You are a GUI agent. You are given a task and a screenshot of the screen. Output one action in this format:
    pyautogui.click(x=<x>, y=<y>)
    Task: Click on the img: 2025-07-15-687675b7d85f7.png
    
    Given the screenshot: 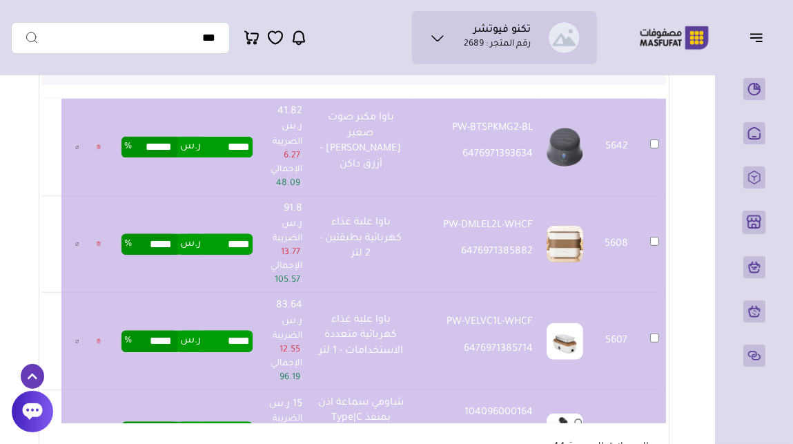 What is the action you would take?
    pyautogui.click(x=565, y=146)
    